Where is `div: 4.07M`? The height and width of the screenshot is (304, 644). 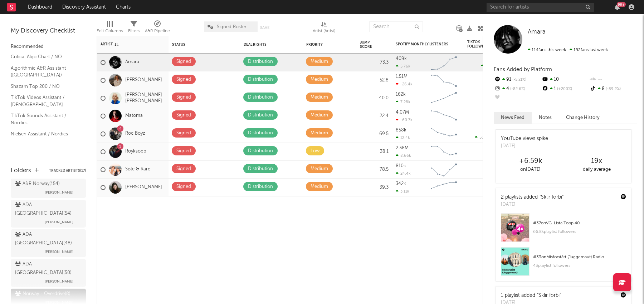 div: 4.07M is located at coordinates (402, 112).